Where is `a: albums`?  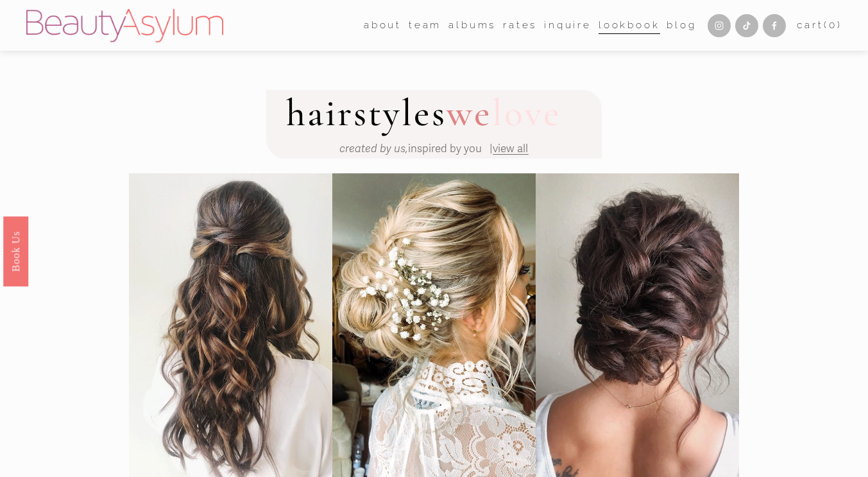
a: albums is located at coordinates (472, 25).